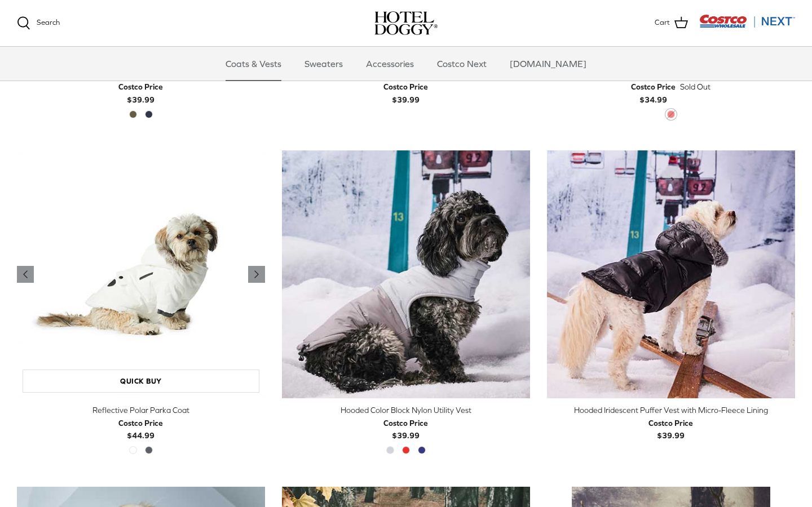 The height and width of the screenshot is (507, 812). I want to click on a: Reflective Polar Parka Coat Costco Price$44.99, so click(141, 422).